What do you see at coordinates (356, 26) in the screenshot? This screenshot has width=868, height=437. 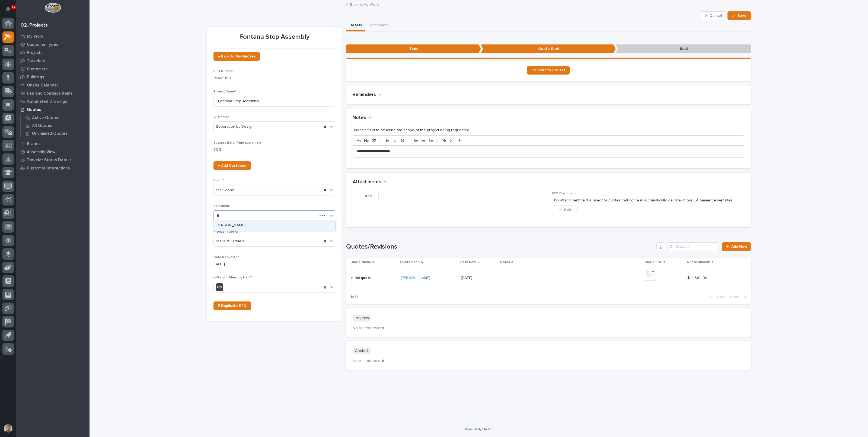 I see `button: Details` at bounding box center [356, 26].